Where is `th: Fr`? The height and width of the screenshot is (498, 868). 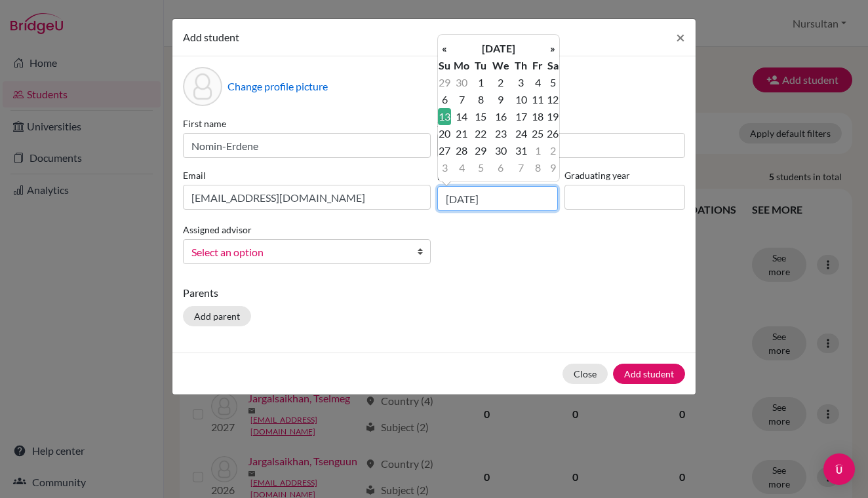
th: Fr is located at coordinates (537, 66).